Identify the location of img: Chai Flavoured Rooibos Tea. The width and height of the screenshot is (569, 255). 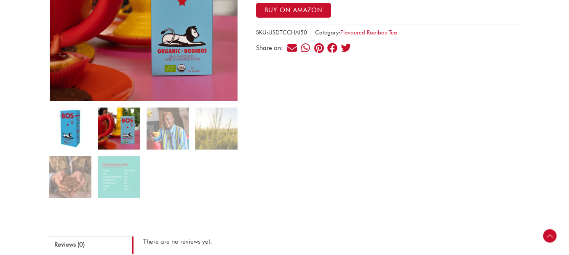
(70, 129).